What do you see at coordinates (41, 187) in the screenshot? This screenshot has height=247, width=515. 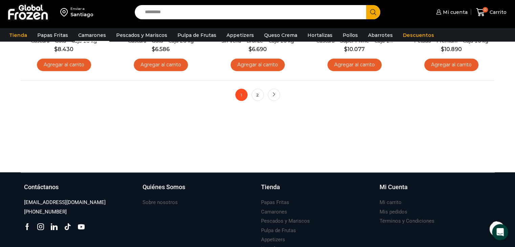 I see `h3: Contáctanos` at bounding box center [41, 187].